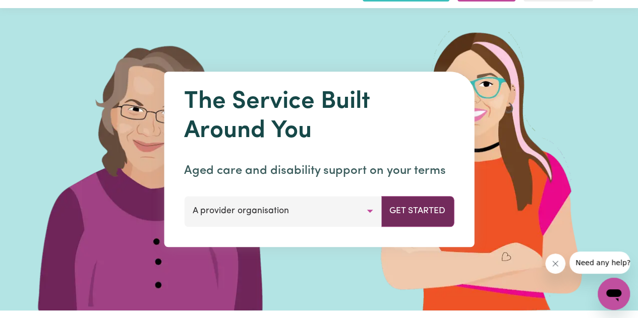 This screenshot has height=318, width=638. What do you see at coordinates (282, 211) in the screenshot?
I see `button: A provider organisation` at bounding box center [282, 211].